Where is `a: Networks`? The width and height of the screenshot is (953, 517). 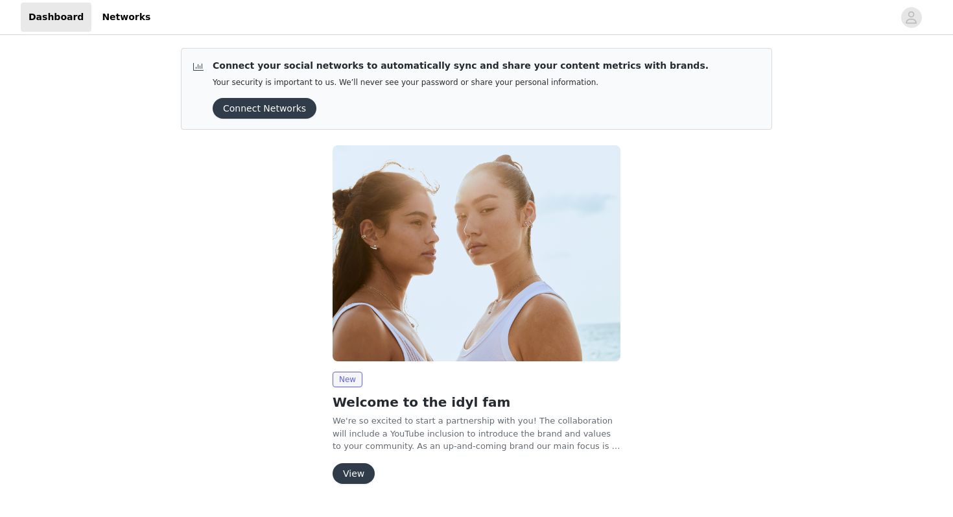
a: Networks is located at coordinates (126, 17).